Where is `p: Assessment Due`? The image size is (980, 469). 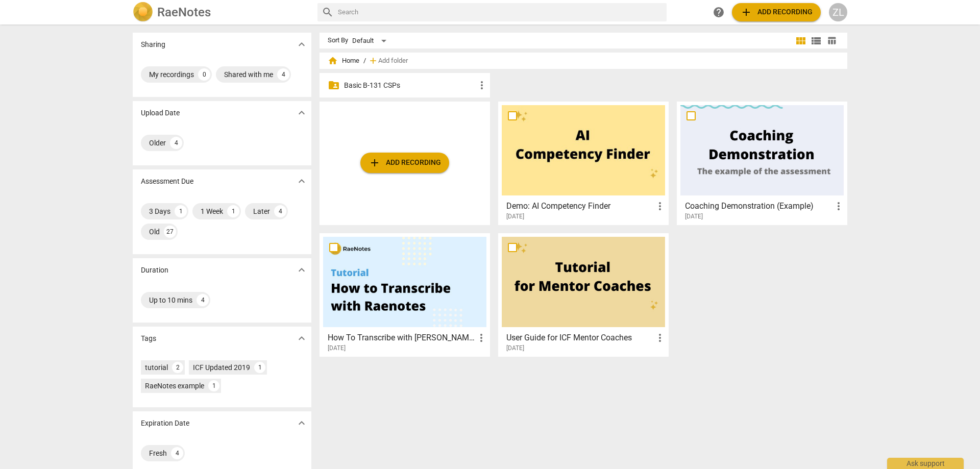
p: Assessment Due is located at coordinates (166, 181).